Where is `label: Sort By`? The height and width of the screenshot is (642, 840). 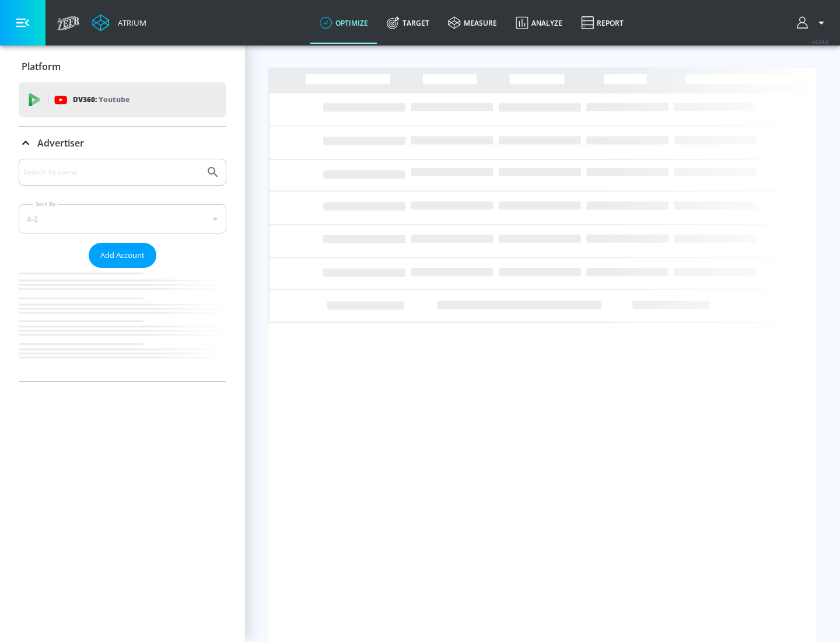
label: Sort By is located at coordinates (46, 204).